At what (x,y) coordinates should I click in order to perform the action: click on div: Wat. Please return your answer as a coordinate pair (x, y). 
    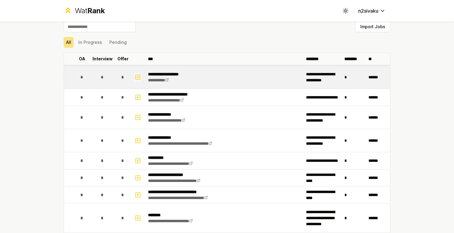
    Looking at the image, I should click on (90, 11).